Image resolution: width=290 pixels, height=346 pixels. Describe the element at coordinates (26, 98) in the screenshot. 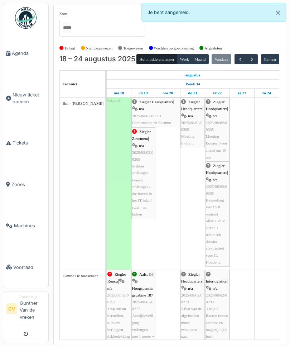

I see `a: Nieuw ticket openen` at that location.